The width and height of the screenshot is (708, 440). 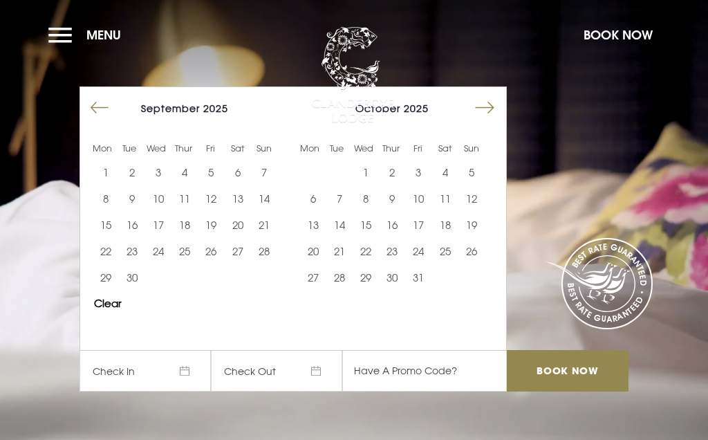 What do you see at coordinates (472, 199) in the screenshot?
I see `td: Choose Sunday, October 12, 2025 as your start date.` at bounding box center [472, 199].